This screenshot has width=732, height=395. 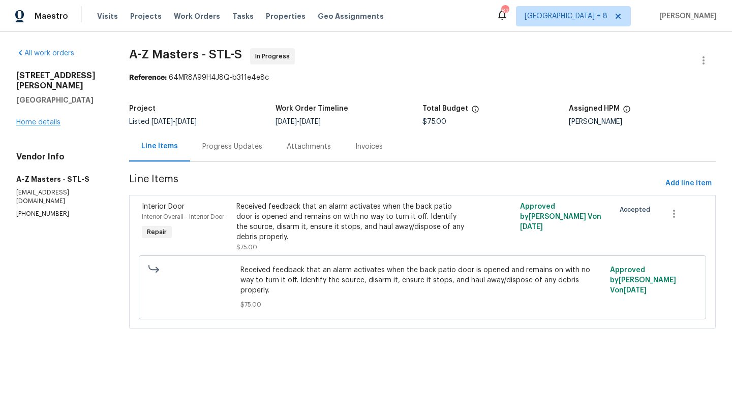 What do you see at coordinates (445, 109) in the screenshot?
I see `h5: Total Budget` at bounding box center [445, 109].